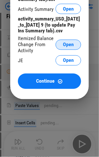  I want to click on div: JE, so click(20, 60).